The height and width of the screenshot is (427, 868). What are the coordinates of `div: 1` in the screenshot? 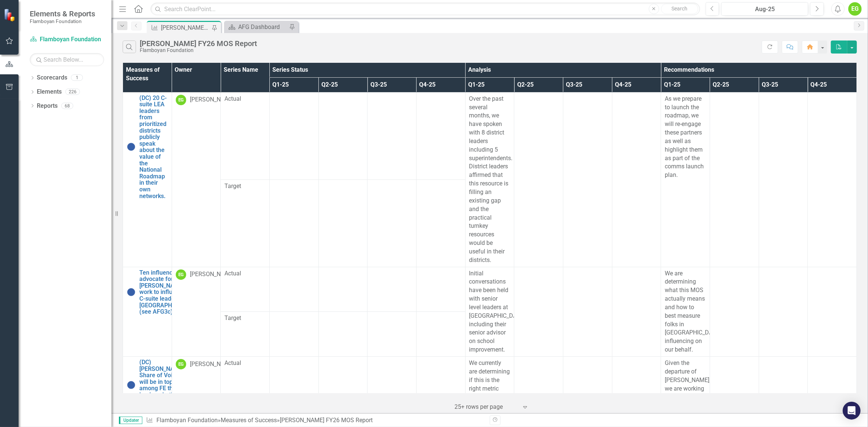 It's located at (77, 78).